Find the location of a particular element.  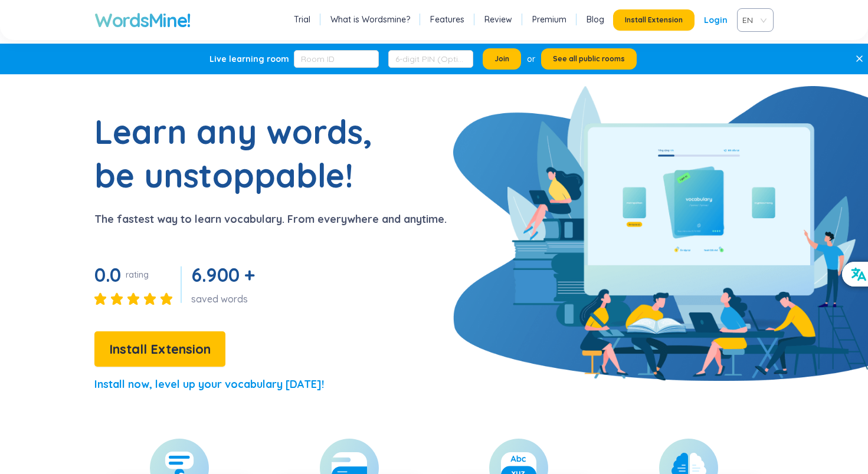

div: rating is located at coordinates (137, 275).